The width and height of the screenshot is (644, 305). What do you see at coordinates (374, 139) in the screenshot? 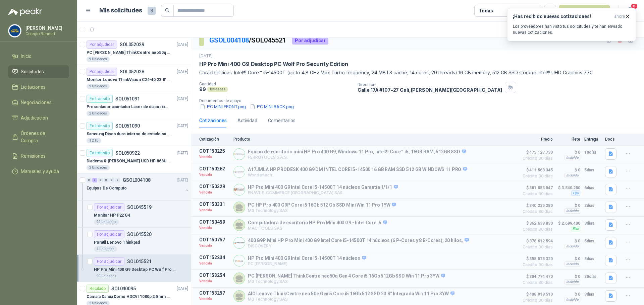
I see `p: Producto` at bounding box center [374, 139].